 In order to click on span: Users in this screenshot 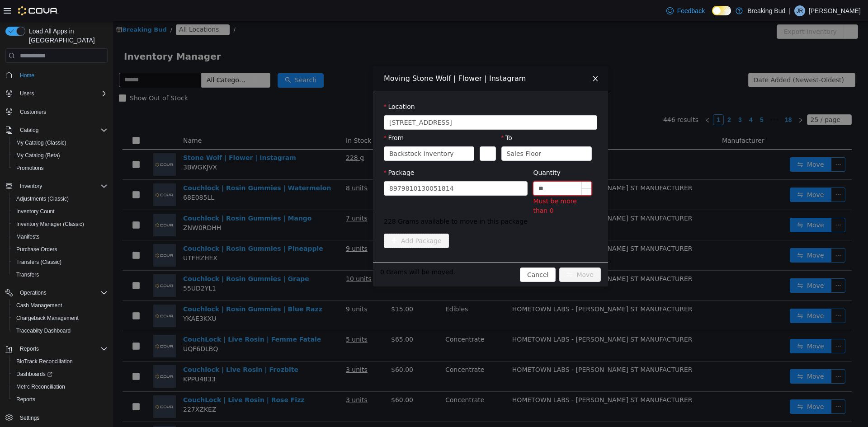, I will do `click(27, 93)`.